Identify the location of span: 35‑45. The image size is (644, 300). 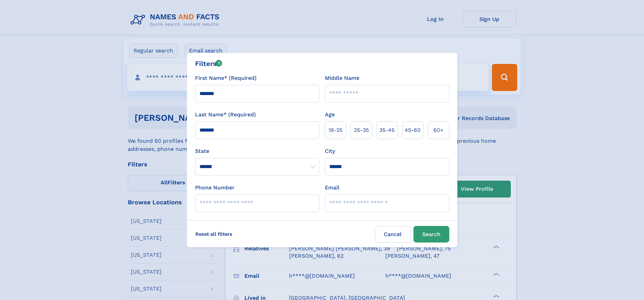
(387, 130).